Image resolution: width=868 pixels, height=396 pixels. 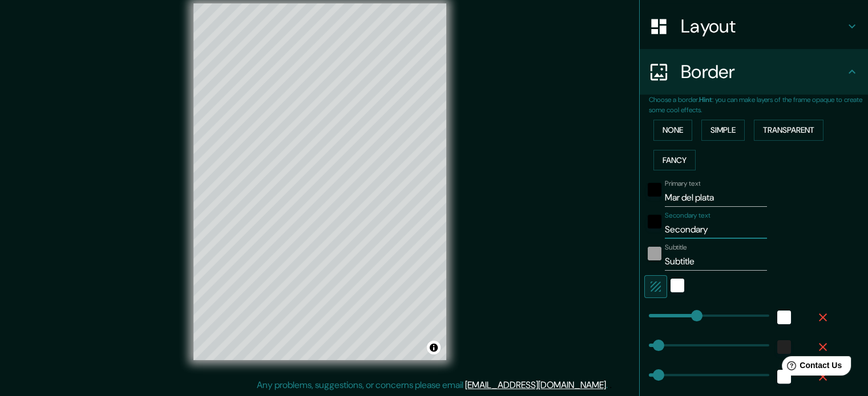 I want to click on p: Choose a border. : you can make layers of the frame opaque to create some cool effects., so click(x=759, y=105).